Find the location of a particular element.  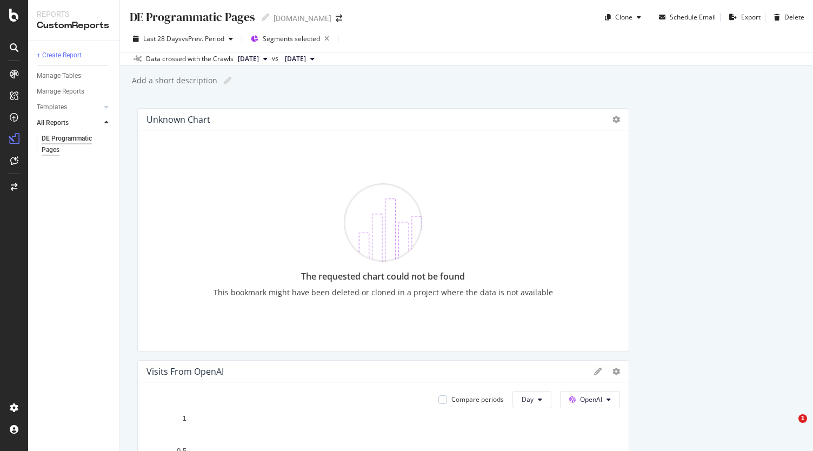

div: Unknown chart is located at coordinates (178, 119).